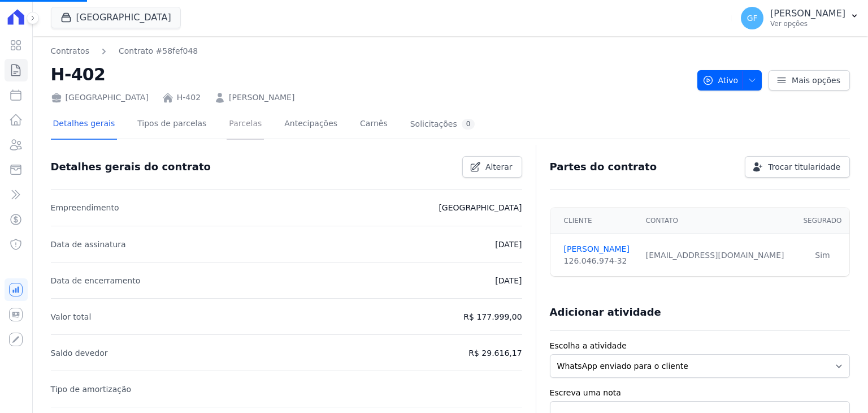 The height and width of the screenshot is (413, 868). Describe the element at coordinates (808, 24) in the screenshot. I see `p: Ver opções` at that location.